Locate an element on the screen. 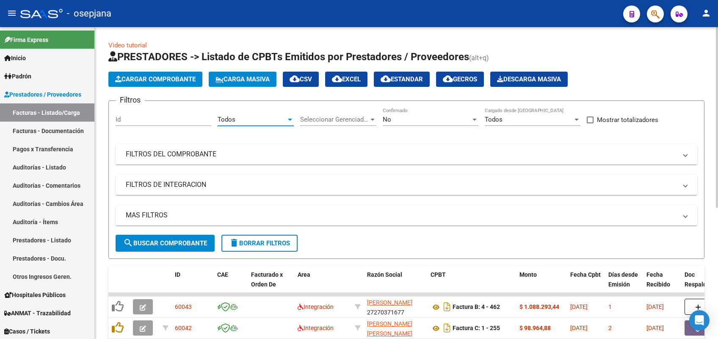 Image resolution: width=718 pixels, height=339 pixels. strong: Factura B: 4 - 462 is located at coordinates (476, 307).